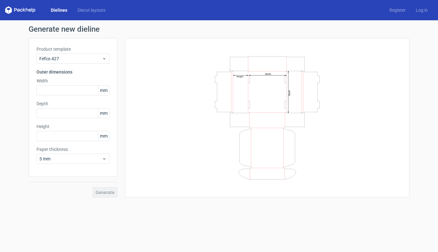 This screenshot has height=252, width=438. I want to click on label: Paper thickness, so click(73, 149).